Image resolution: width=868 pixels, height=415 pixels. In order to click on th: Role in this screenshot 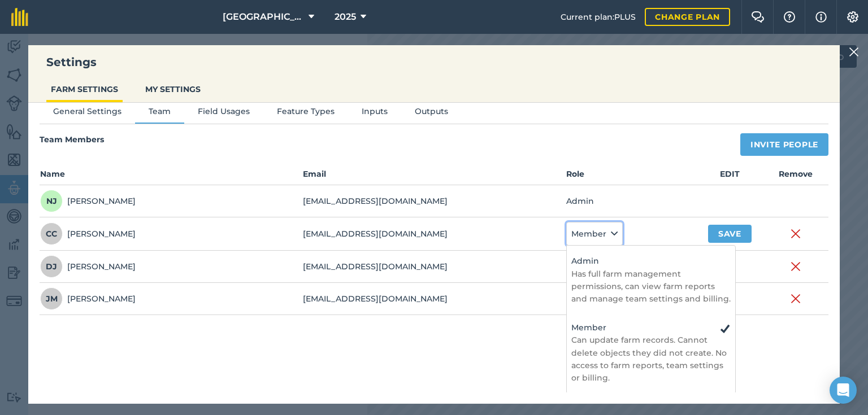, I will do `click(631, 176)`.